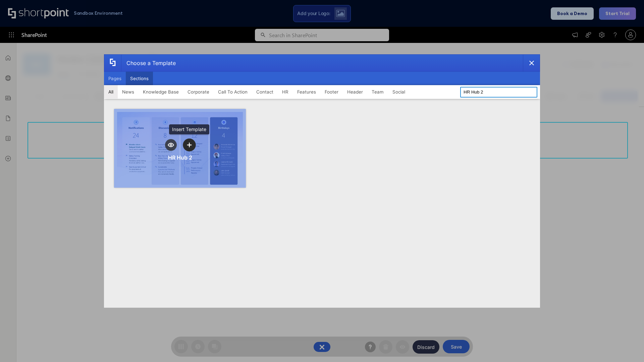 This screenshot has width=644, height=362. Describe the element at coordinates (180, 158) in the screenshot. I see `div: HR Hub 2` at that location.